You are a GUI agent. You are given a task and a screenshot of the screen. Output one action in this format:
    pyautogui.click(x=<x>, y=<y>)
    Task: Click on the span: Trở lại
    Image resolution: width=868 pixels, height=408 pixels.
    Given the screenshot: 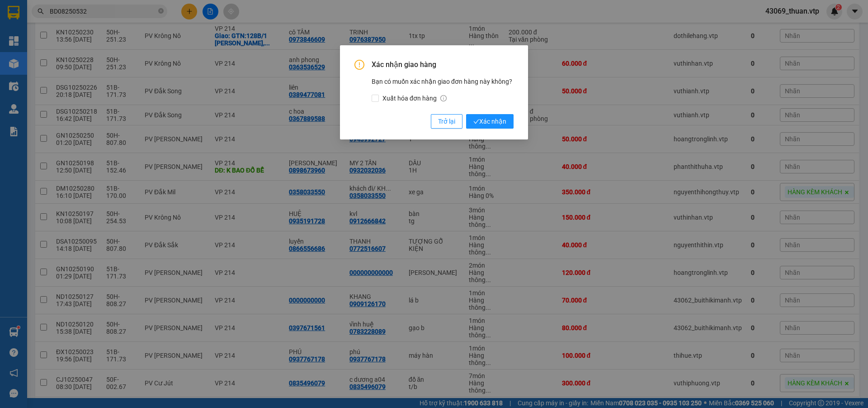 What is the action you would take?
    pyautogui.click(x=447, y=121)
    